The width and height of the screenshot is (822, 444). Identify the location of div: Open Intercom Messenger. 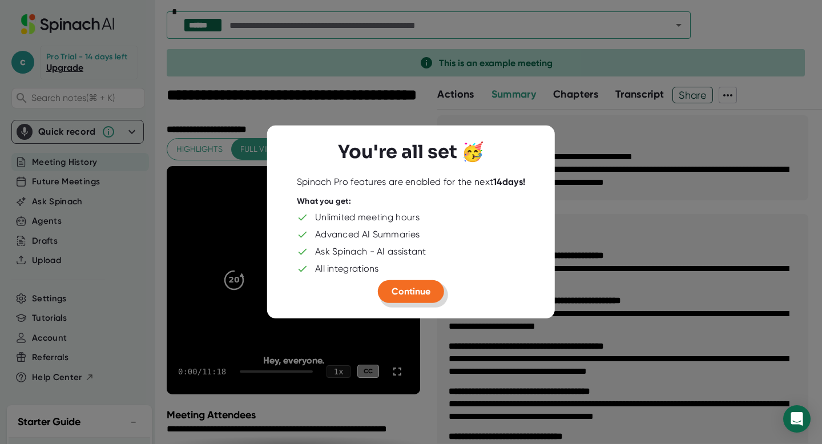
(797, 419).